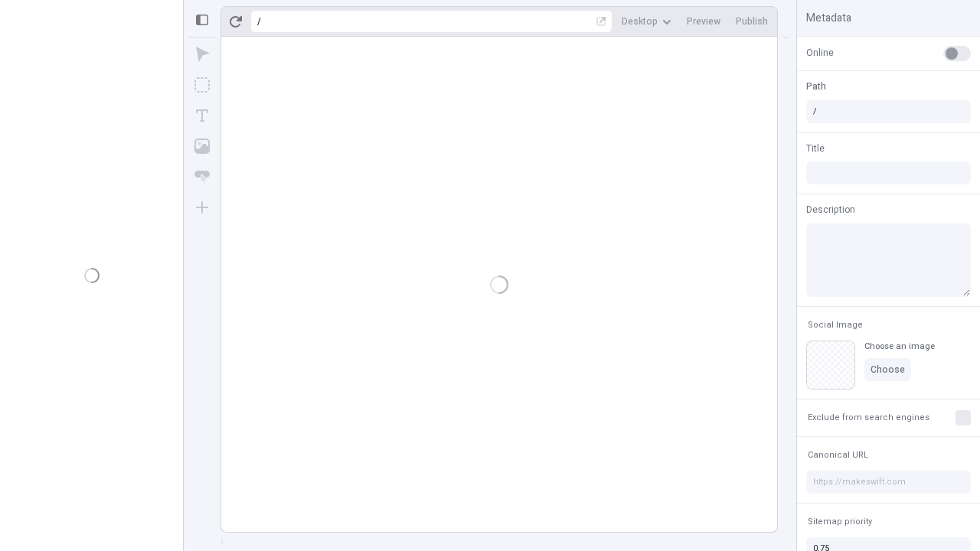 The image size is (980, 551). What do you see at coordinates (899, 346) in the screenshot?
I see `div: Choose an image` at bounding box center [899, 346].